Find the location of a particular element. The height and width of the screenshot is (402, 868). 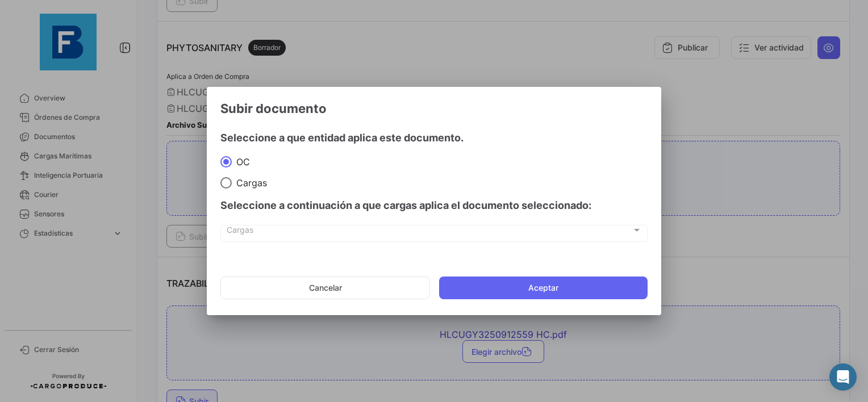

span: OC is located at coordinates (241, 162).